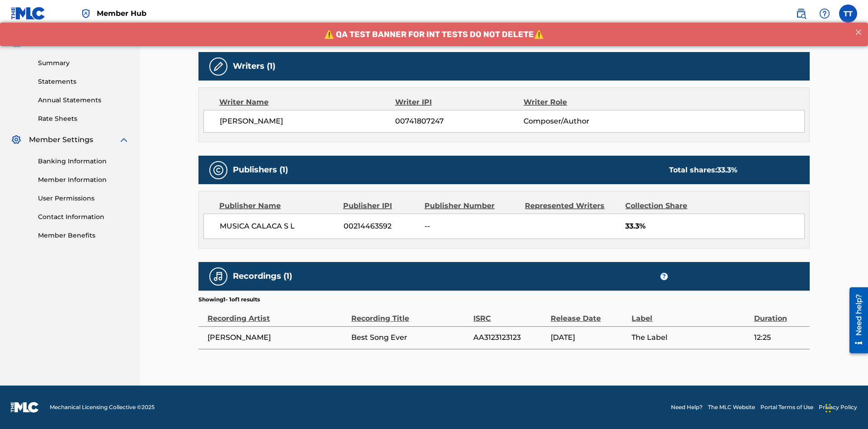  What do you see at coordinates (28, 13) in the screenshot?
I see `img: MLC Logo` at bounding box center [28, 13].